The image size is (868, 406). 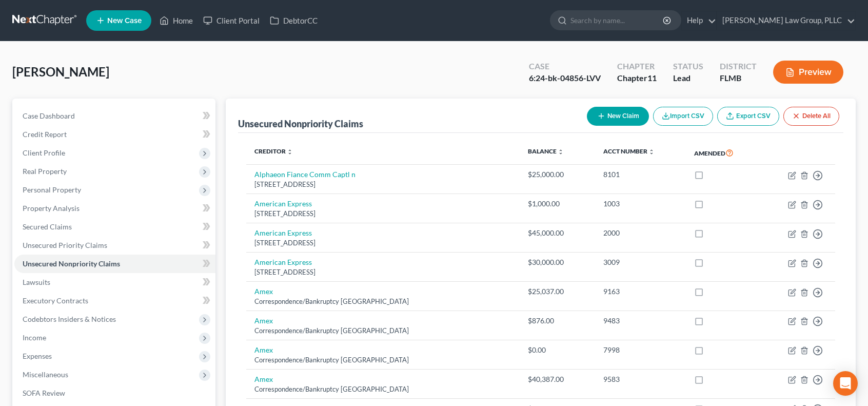 I want to click on a: DebtorCC, so click(x=294, y=21).